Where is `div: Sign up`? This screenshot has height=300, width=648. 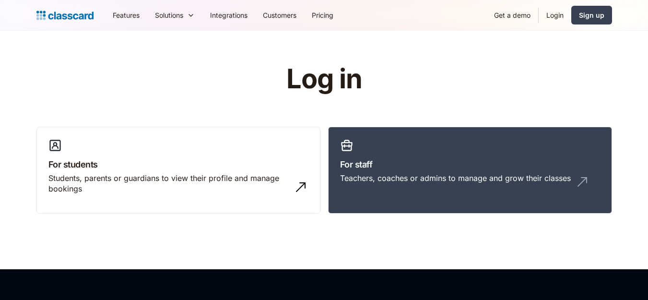
div: Sign up is located at coordinates (591, 15).